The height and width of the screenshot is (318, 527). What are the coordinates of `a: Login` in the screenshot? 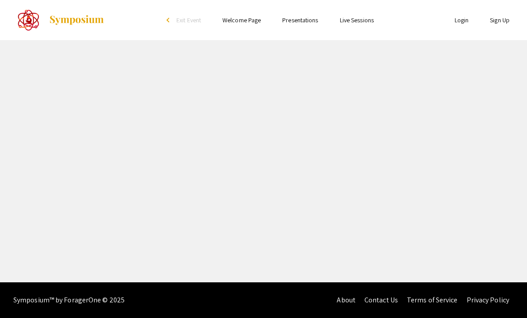 It's located at (462, 20).